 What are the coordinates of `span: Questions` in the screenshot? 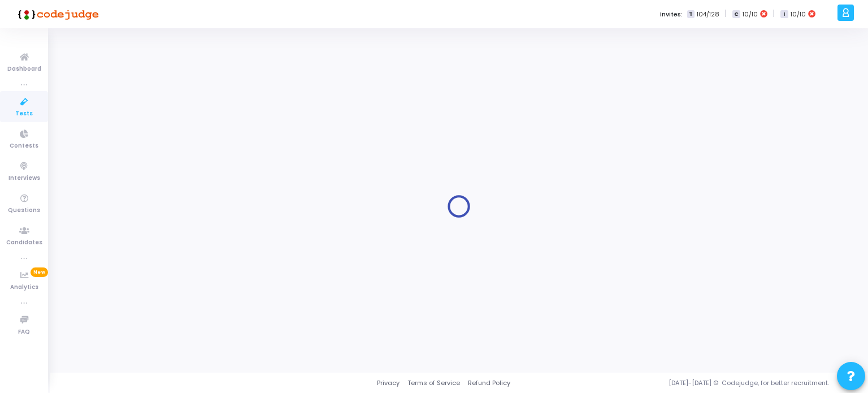 It's located at (24, 210).